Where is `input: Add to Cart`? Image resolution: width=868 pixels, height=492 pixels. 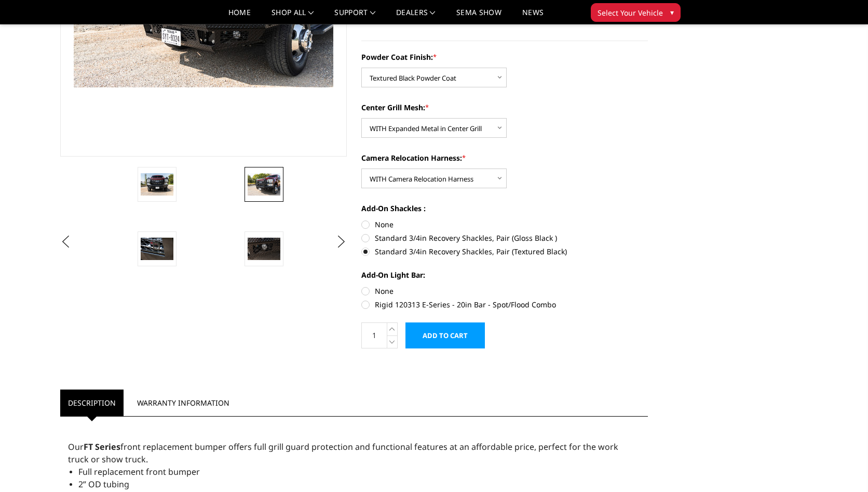 input: Add to Cart is located at coordinates (445, 335).